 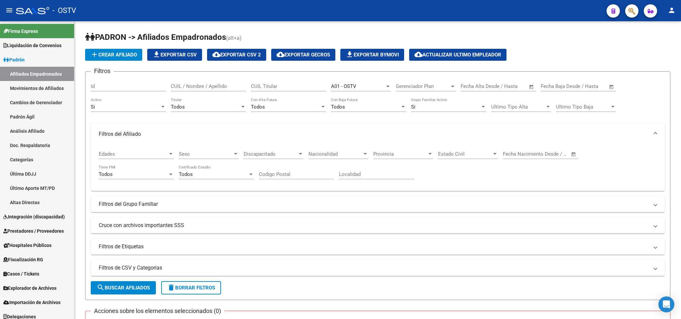 I want to click on button: Exportar GECROS, so click(x=303, y=55).